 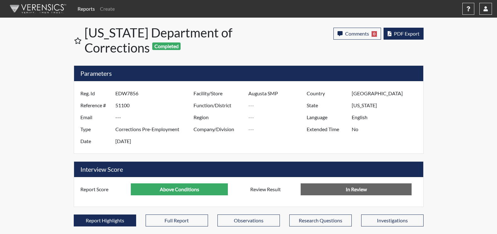 I want to click on label: Company/Division, so click(x=219, y=130).